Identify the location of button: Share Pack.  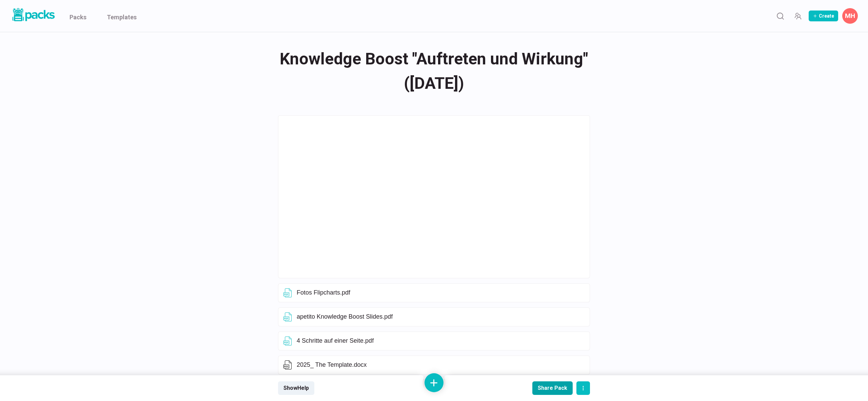
(553, 388).